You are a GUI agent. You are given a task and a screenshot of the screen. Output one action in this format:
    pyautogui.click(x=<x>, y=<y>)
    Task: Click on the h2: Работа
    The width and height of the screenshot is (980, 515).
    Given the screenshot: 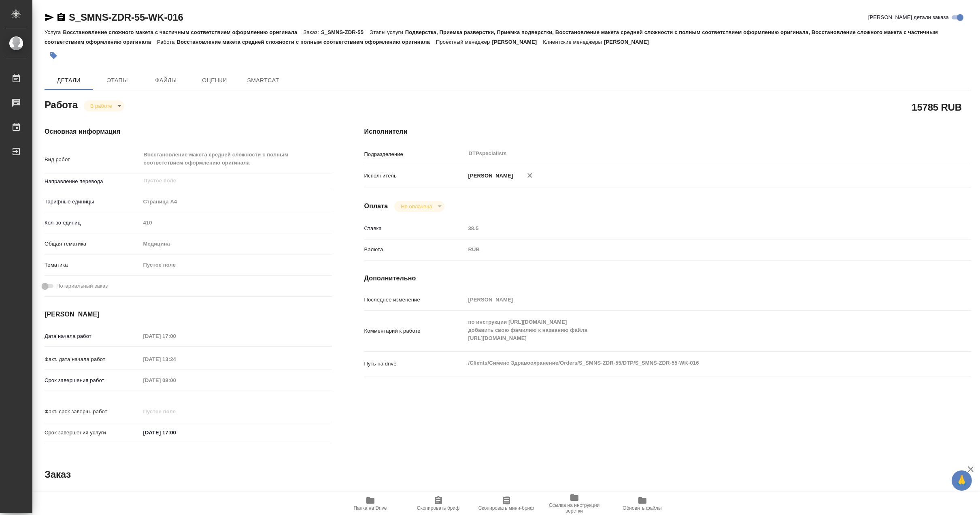 What is the action you would take?
    pyautogui.click(x=61, y=104)
    